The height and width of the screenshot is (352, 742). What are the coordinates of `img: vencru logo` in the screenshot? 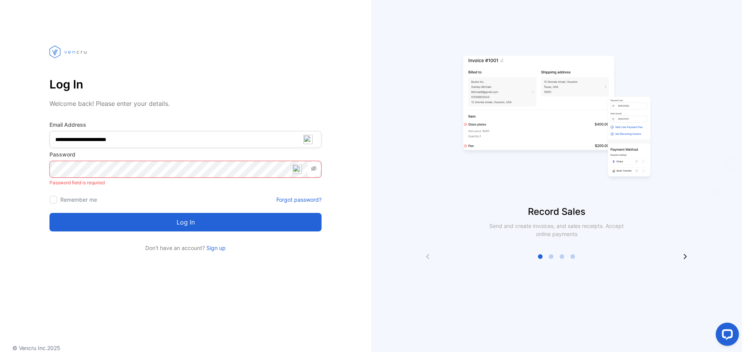 It's located at (69, 52).